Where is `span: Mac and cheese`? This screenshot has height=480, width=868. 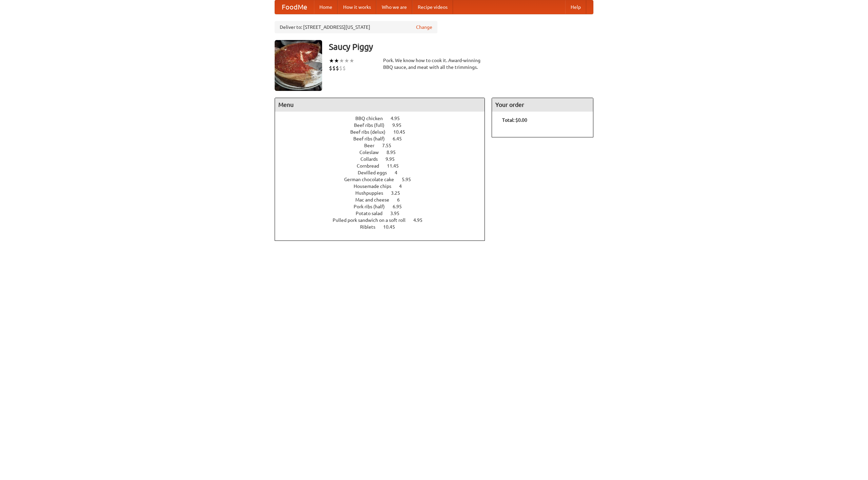 span: Mac and cheese is located at coordinates (376, 200).